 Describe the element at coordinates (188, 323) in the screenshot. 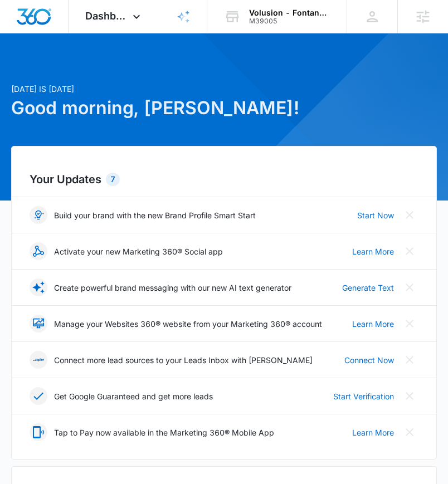

I see `p: Manage your Websites 360® website from your Marketing 360® account` at that location.